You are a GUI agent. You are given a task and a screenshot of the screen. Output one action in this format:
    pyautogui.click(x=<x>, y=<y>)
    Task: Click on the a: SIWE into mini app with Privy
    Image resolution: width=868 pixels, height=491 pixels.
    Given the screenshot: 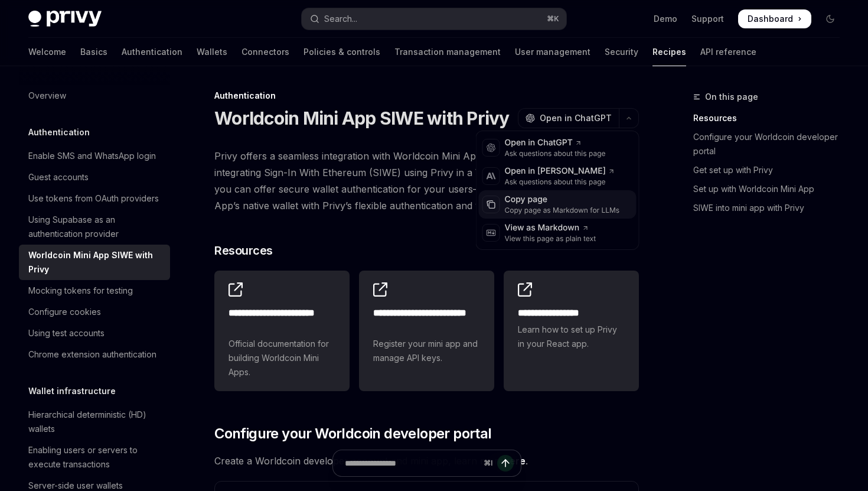 What is the action you would take?
    pyautogui.click(x=771, y=208)
    